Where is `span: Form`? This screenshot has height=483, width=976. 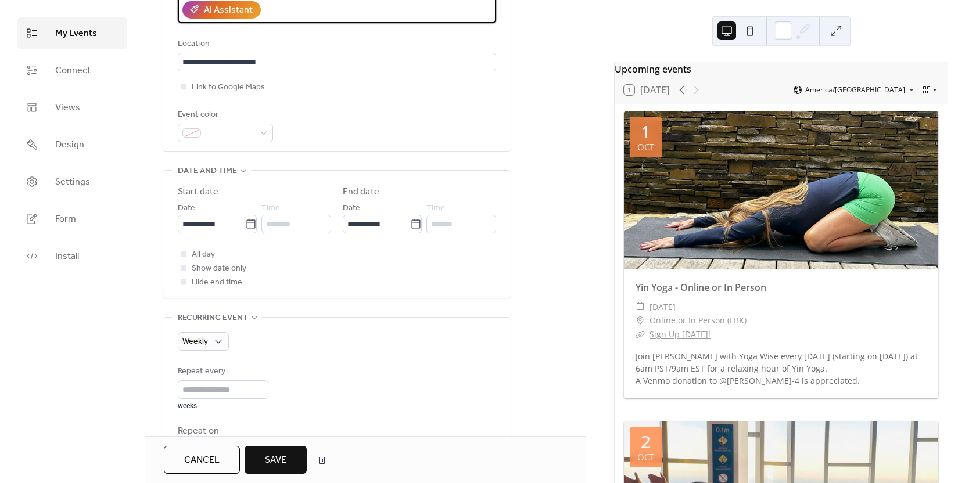
span: Form is located at coordinates (66, 220).